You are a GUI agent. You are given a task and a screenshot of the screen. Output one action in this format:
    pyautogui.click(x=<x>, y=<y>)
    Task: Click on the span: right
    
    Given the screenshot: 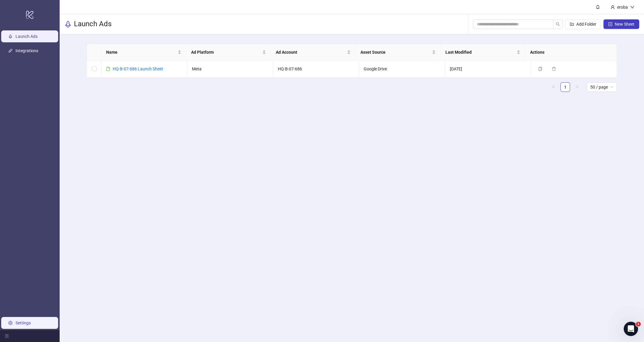 What is the action you would take?
    pyautogui.click(x=577, y=87)
    